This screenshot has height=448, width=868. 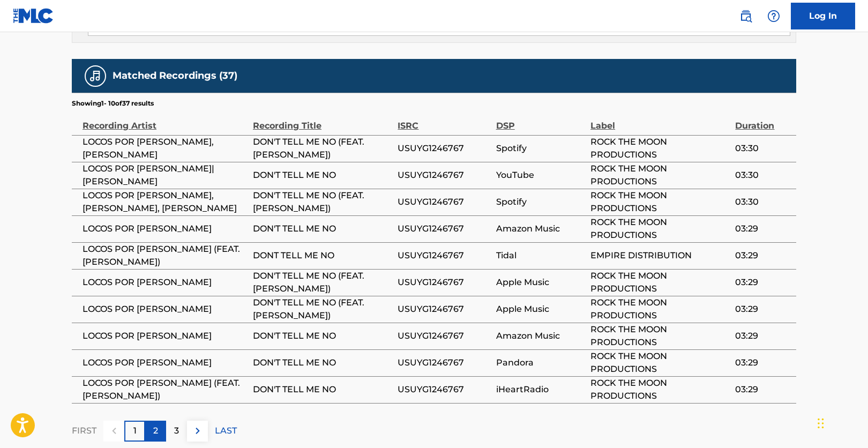 What do you see at coordinates (541, 255) in the screenshot?
I see `span: Tidal` at bounding box center [541, 255].